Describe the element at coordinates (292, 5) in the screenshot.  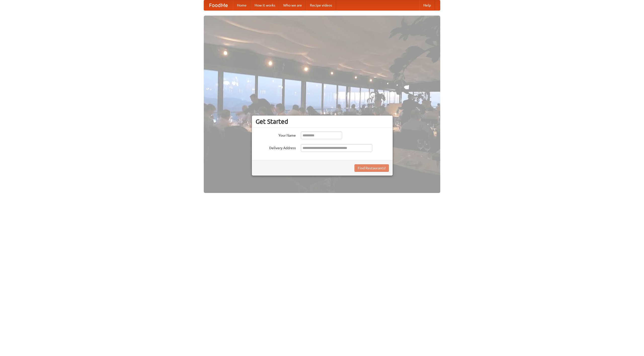
I see `a: Who we are` at that location.